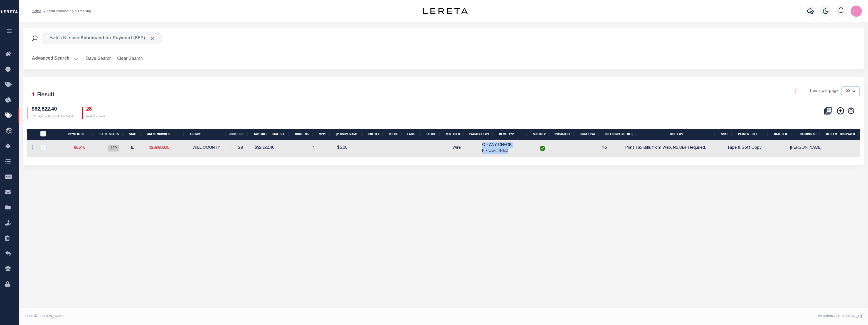  What do you see at coordinates (795, 91) in the screenshot?
I see `a: 1` at bounding box center [795, 91].